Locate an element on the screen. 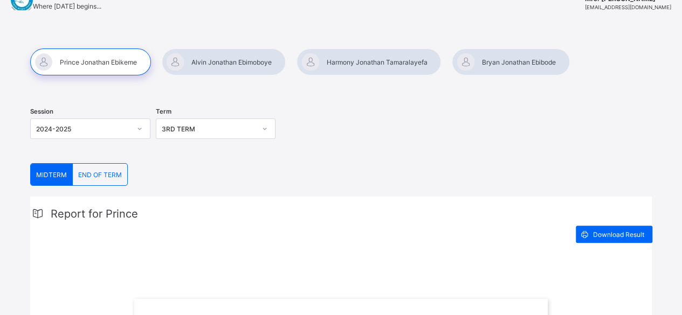 This screenshot has width=682, height=315. span: END OF TERM is located at coordinates (100, 175).